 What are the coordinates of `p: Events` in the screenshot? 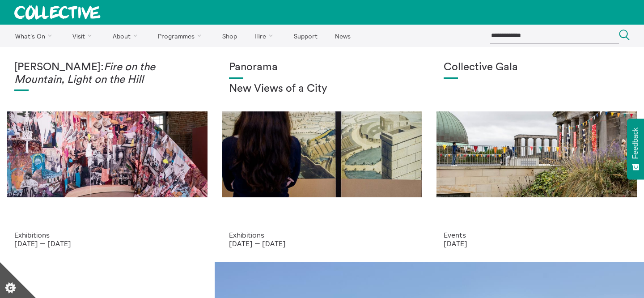 It's located at (537, 235).